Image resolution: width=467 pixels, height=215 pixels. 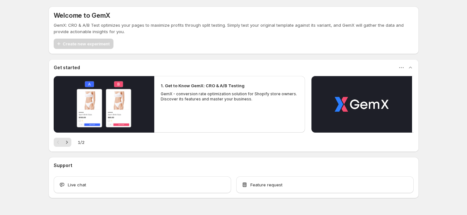 I want to click on button: Next, so click(x=67, y=142).